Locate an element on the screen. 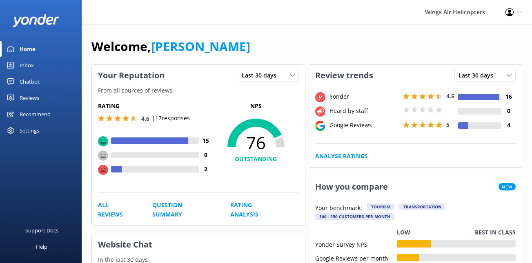 Image resolution: width=532 pixels, height=263 pixels. img: yonder-white-logo.png is located at coordinates (36, 20).